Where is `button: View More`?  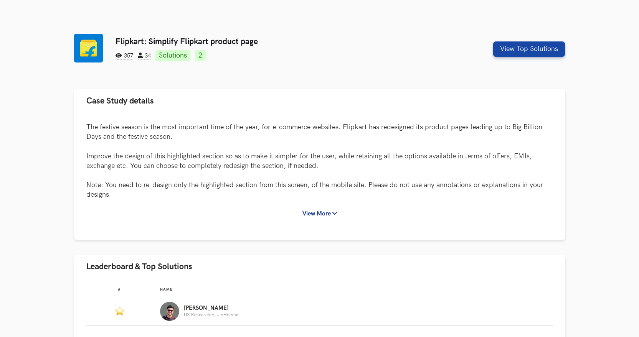 button: View More is located at coordinates (319, 214).